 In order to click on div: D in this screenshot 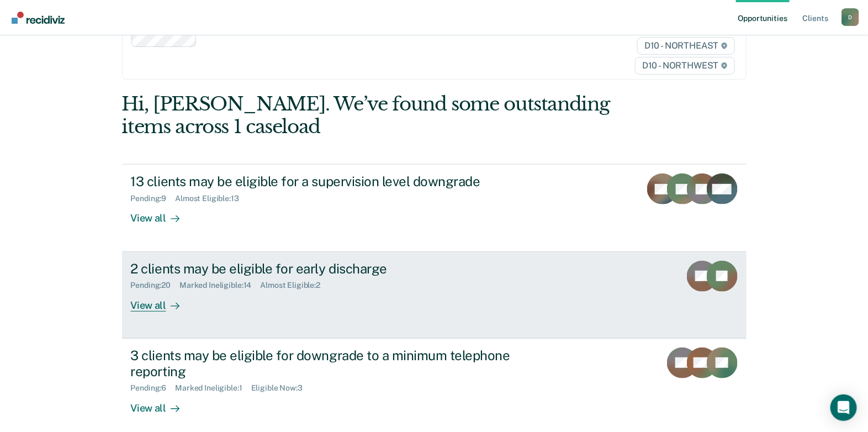, I will do `click(850, 17)`.